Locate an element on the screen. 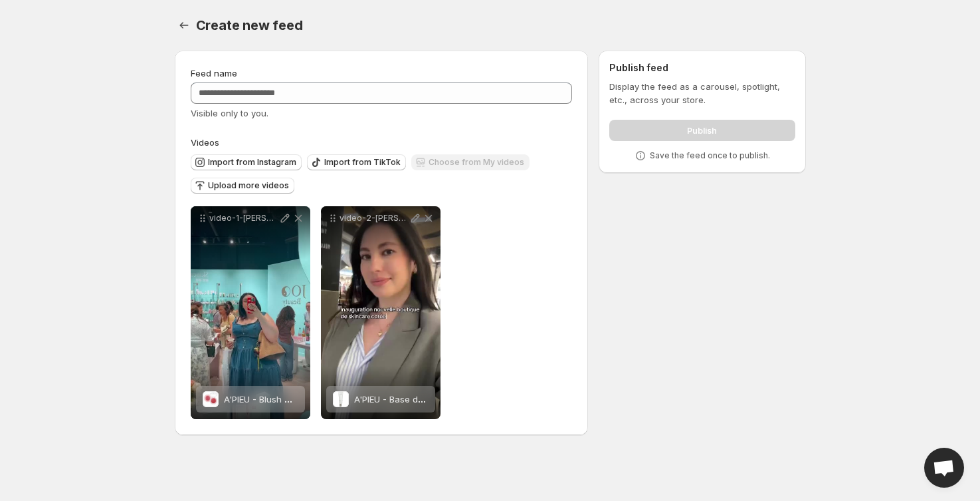 The height and width of the screenshot is (501, 980). img: A'PIEU - Blush Gelée Teint Frais Juicy-Pang – RD01 is located at coordinates (211, 399).